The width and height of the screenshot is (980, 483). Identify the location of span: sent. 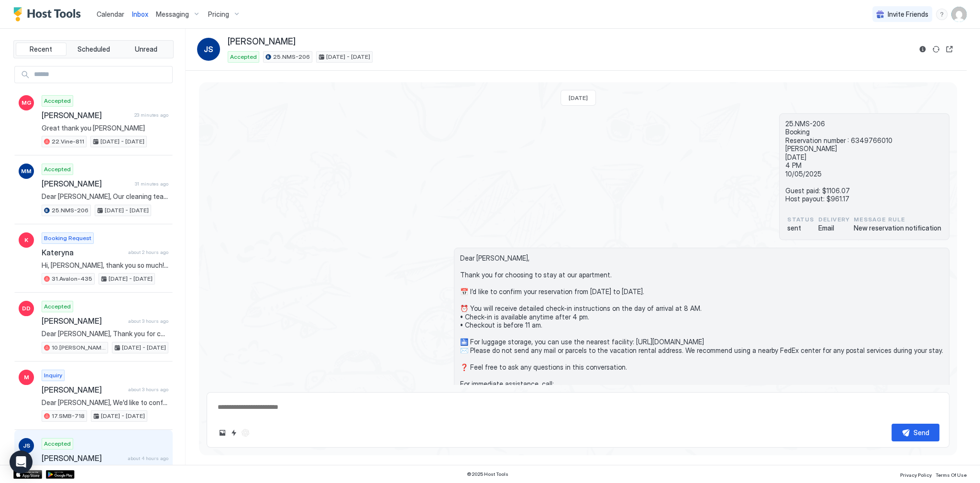
(800, 229).